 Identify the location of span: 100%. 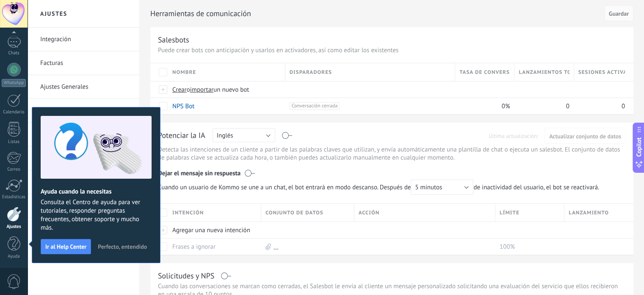
(508, 246).